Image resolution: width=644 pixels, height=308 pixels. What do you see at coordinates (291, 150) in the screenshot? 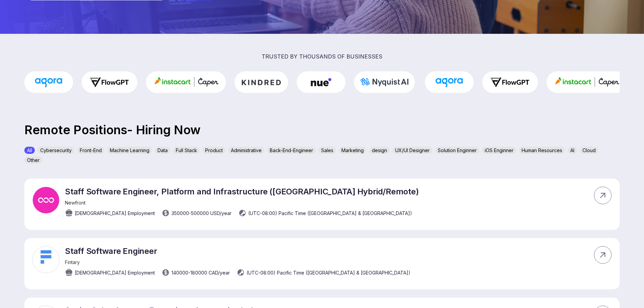
I see `div: Back-End-Engineer` at bounding box center [291, 150].